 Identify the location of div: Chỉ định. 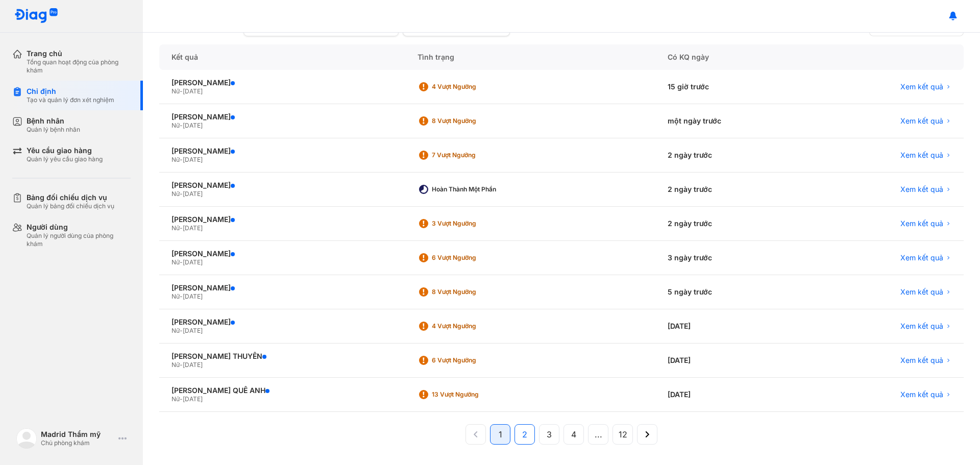
(70, 92).